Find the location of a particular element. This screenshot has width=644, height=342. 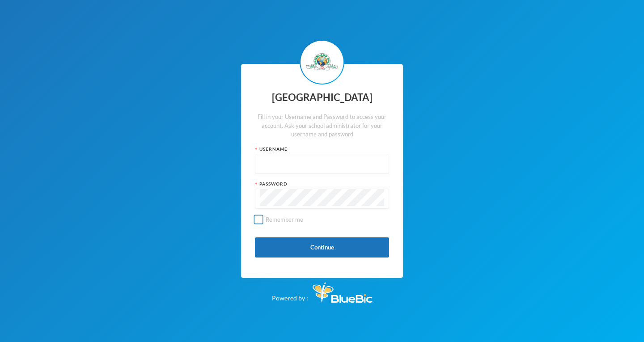

div: Username is located at coordinates (322, 149).